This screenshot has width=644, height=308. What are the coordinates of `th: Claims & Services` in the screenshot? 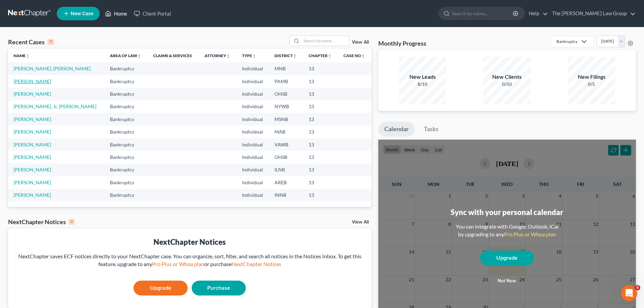 It's located at (173, 56).